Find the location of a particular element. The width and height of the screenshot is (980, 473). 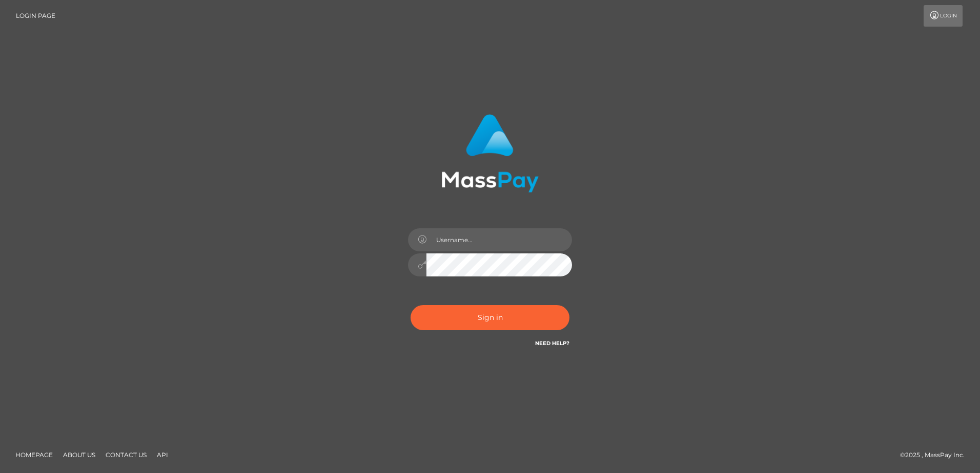

img: MassPay Login is located at coordinates (490, 153).